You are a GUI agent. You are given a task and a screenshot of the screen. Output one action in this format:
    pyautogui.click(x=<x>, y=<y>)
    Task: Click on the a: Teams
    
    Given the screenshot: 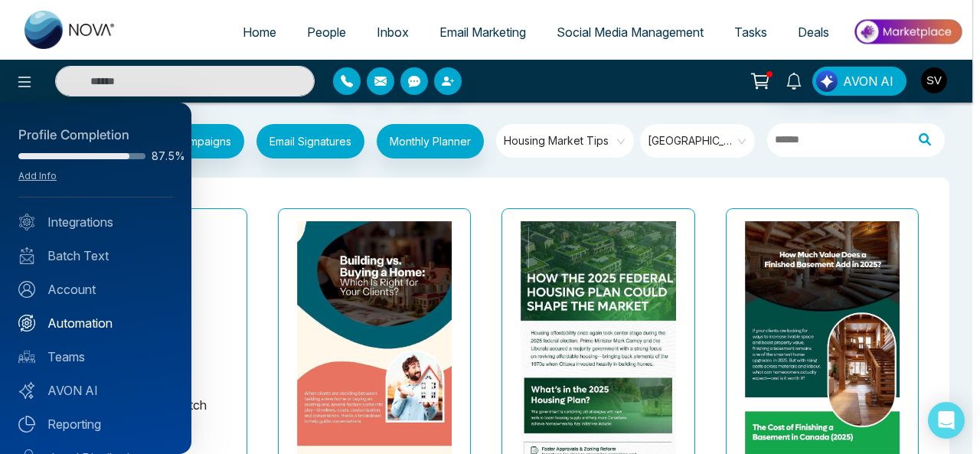 What is the action you would take?
    pyautogui.click(x=95, y=357)
    